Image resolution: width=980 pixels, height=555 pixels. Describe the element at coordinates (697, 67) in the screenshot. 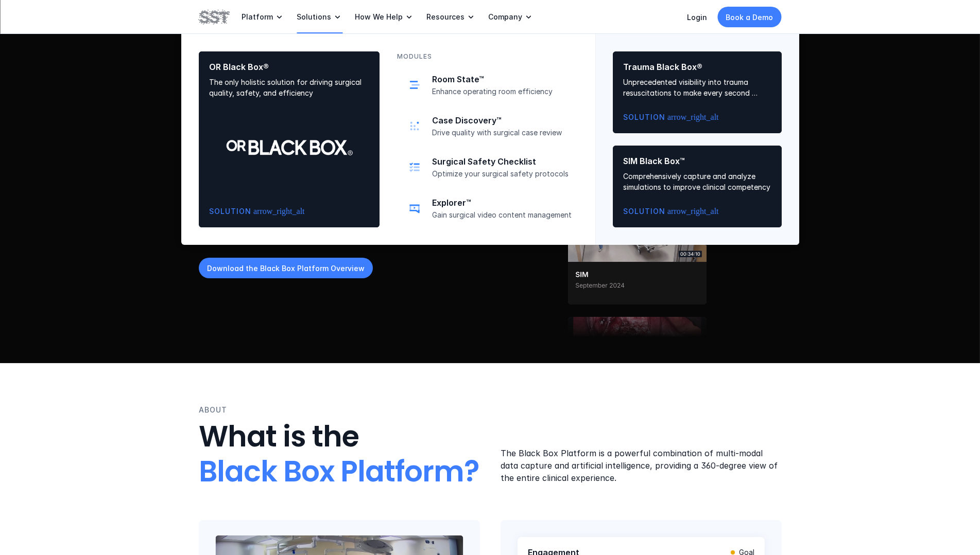

I see `p: Trauma Black Box®` at that location.